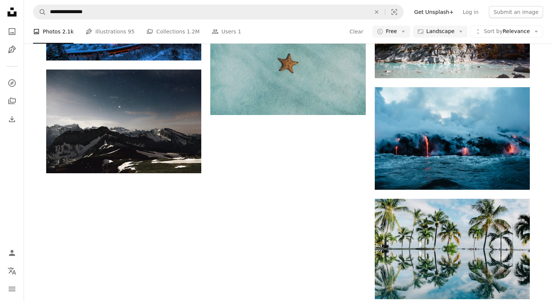 Image resolution: width=552 pixels, height=301 pixels. I want to click on span: Sort by, so click(493, 31).